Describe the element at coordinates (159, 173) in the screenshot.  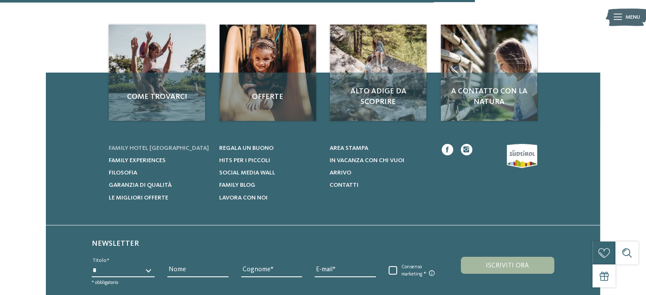
I see `a: Filosofia` at that location.